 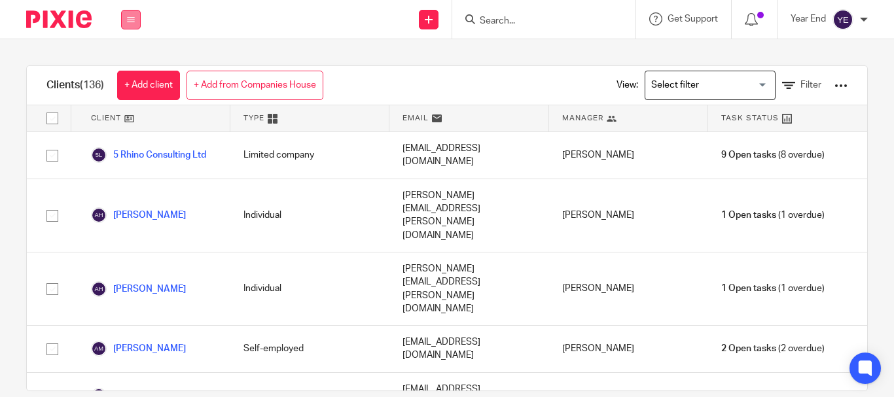 I want to click on a: + Add from Companies House, so click(x=255, y=85).